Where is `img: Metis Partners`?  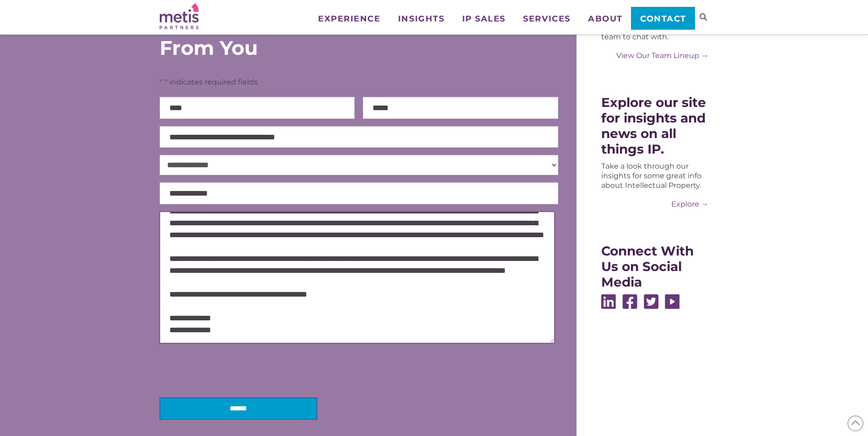
img: Metis Partners is located at coordinates (179, 16).